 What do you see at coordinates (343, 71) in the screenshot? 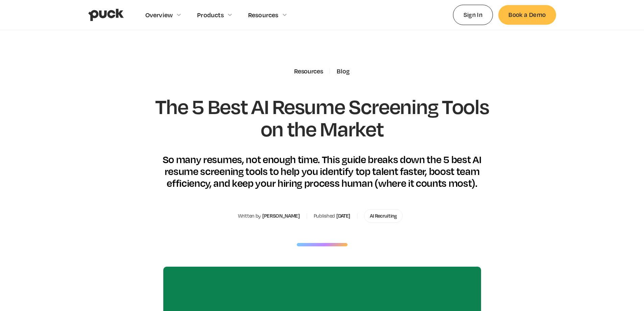
I see `a: Blog` at bounding box center [343, 71].